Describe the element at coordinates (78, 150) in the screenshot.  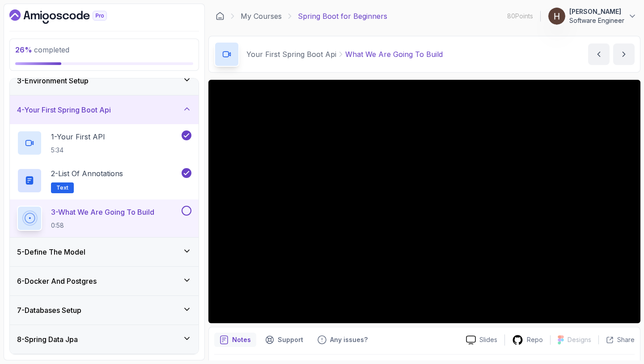
I see `p: 5:34` at that location.